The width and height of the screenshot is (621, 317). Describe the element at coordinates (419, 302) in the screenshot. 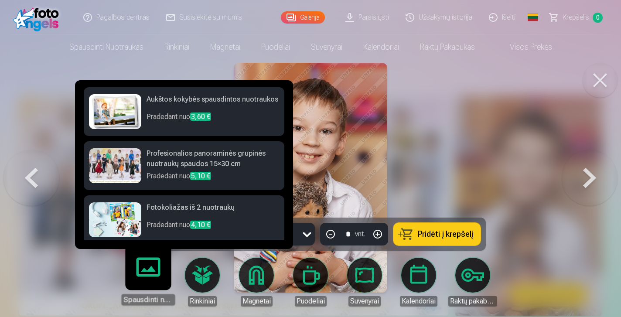

I see `div: Kalendoriai` at that location.